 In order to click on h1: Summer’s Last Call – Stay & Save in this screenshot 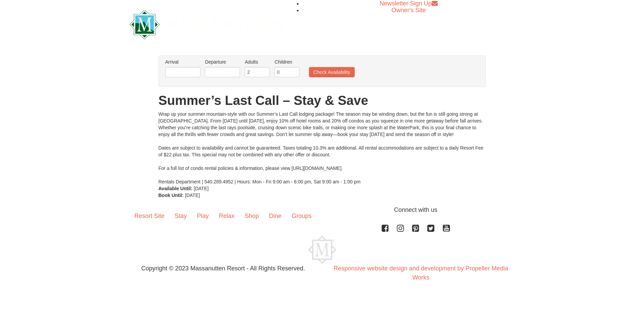, I will do `click(322, 101)`.